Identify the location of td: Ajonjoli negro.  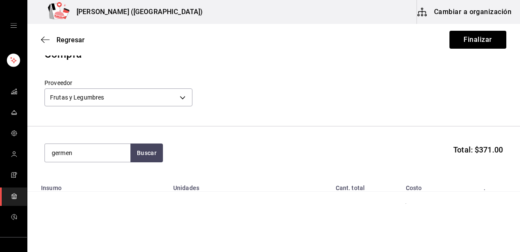
(97, 206).